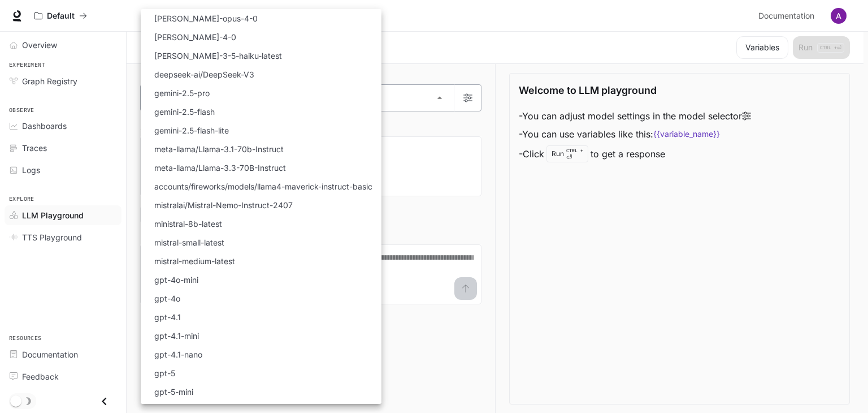 Image resolution: width=868 pixels, height=413 pixels. I want to click on p: gpt-4.1-nano, so click(178, 354).